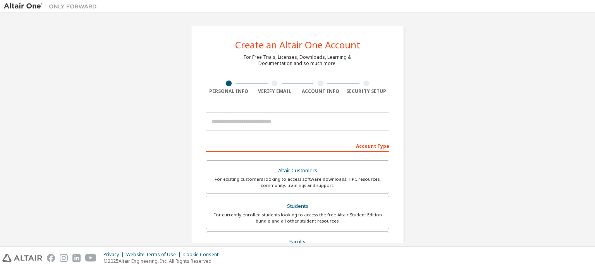  What do you see at coordinates (320, 91) in the screenshot?
I see `div: Account Info` at bounding box center [320, 91].